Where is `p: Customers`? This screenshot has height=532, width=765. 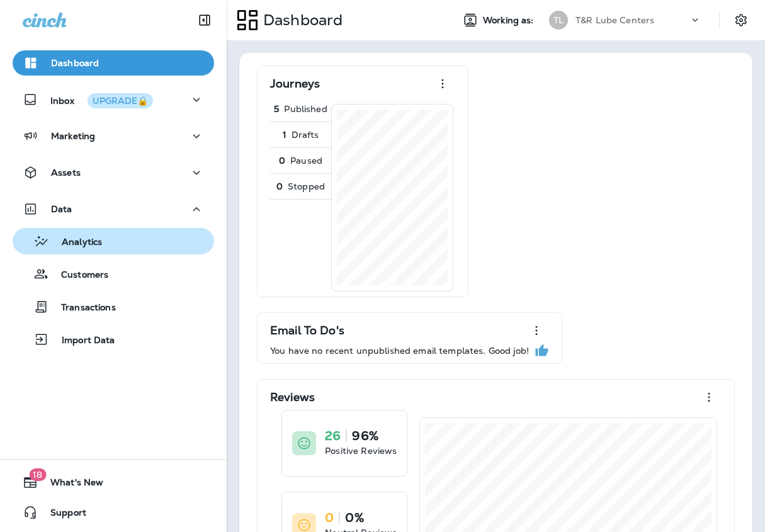 p: Customers is located at coordinates (78, 275).